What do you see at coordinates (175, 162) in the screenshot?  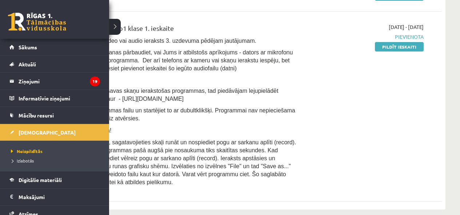 I see `span: Startējiet programmu, sagatavojieties skaļi runāt un nospiediet pogu ar sarkanu aplīti (record). ...` at bounding box center [175, 162].